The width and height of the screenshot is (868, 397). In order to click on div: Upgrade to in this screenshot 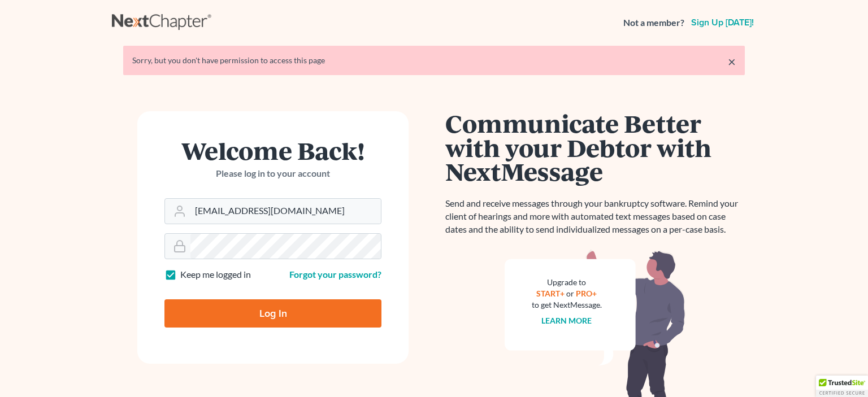, I will do `click(567, 283)`.